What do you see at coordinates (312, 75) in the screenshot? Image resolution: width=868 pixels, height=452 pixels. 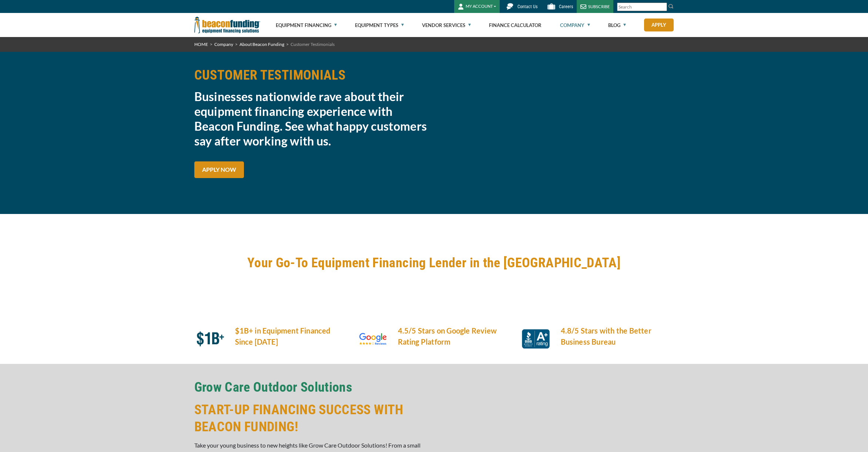 I see `h2: CUSTOMER TESTIMONIALS` at bounding box center [312, 75].